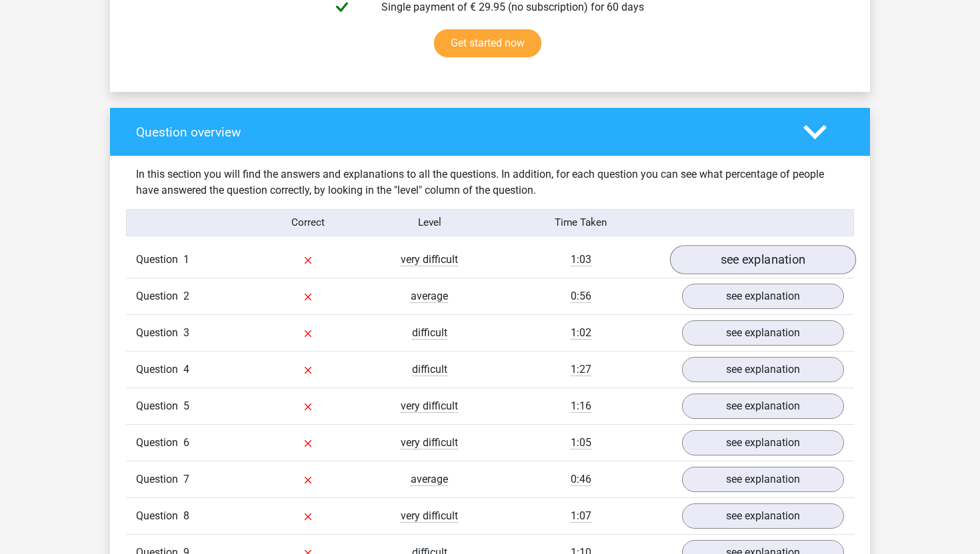  I want to click on span: 1:03, so click(581, 259).